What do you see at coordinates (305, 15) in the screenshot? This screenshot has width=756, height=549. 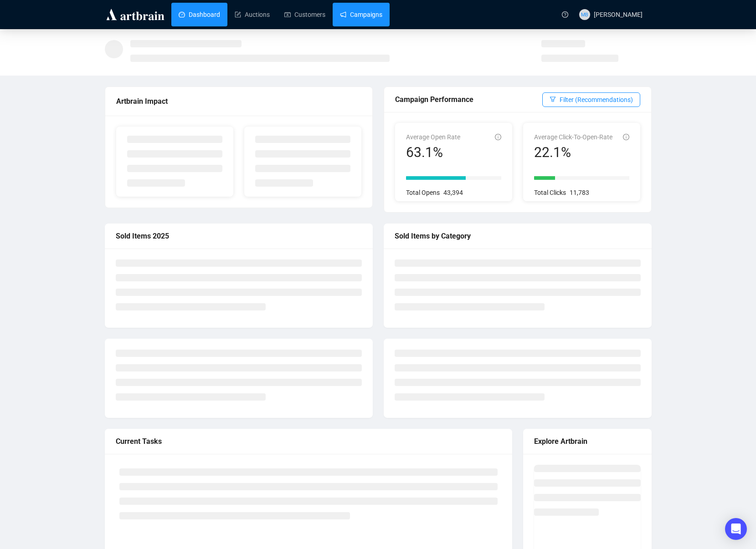 I see `a: Customers` at bounding box center [305, 15].